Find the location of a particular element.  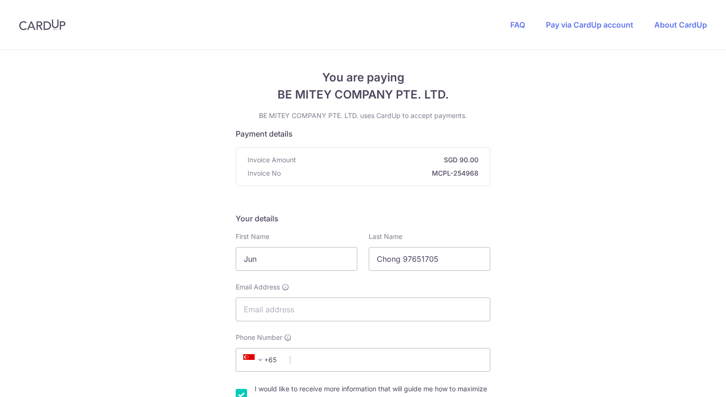

span: You are paying is located at coordinates (363, 77).